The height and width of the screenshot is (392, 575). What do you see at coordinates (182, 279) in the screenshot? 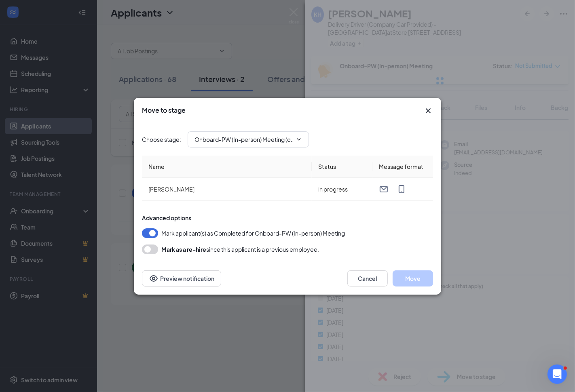
I see `button: Preview notificationEye` at bounding box center [182, 279].